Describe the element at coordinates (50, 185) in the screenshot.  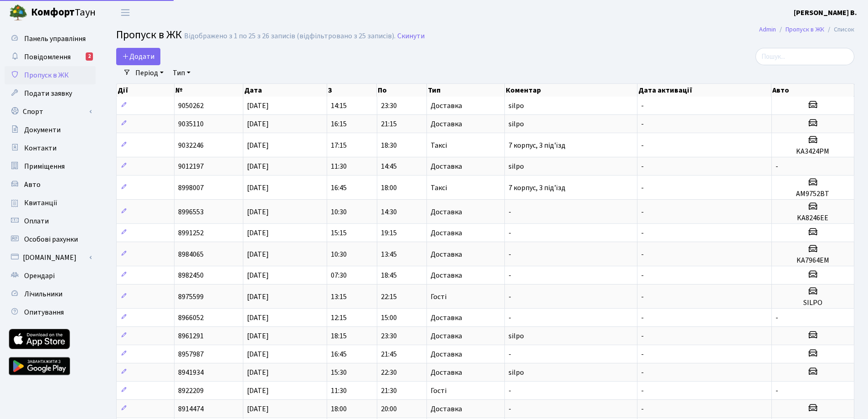
I see `a: Авто` at that location.